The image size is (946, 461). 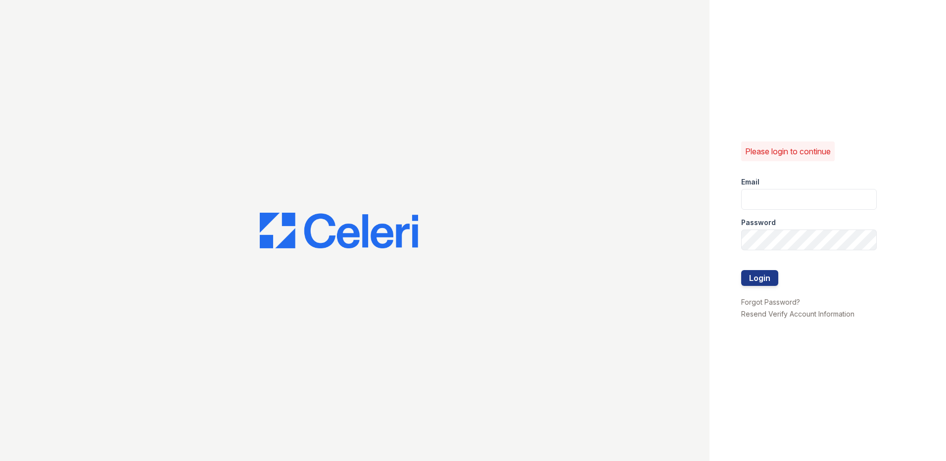 I want to click on img: CE_Logo_Blue-a8612792a0a2168367f1c8372b55b34899dd931a85d93a1a3d3e32e68fde9ad4.png, so click(x=339, y=231).